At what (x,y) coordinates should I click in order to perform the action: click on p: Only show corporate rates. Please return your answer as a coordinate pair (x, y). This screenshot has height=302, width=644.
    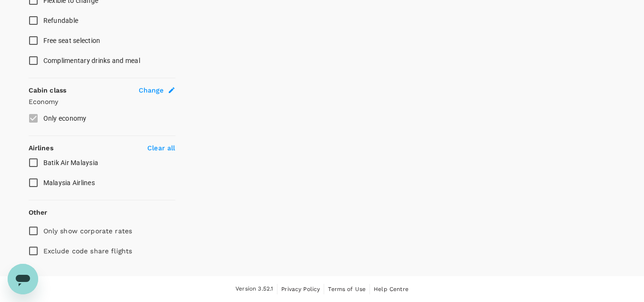
    Looking at the image, I should click on (88, 231).